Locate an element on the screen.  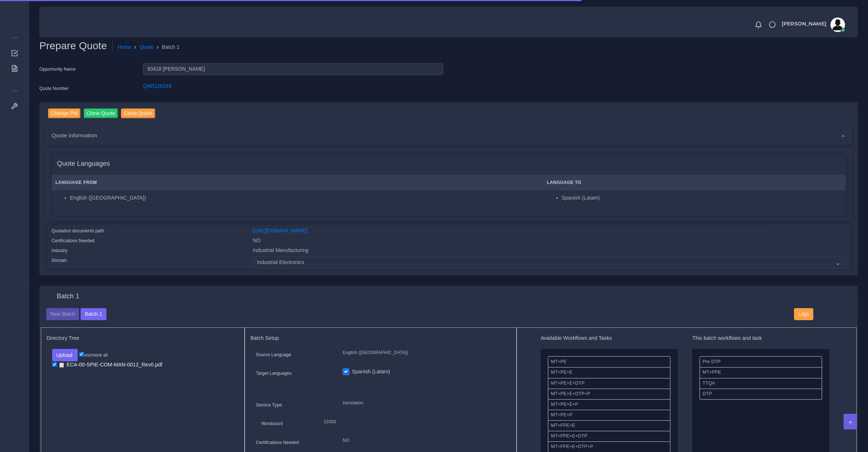
label: Wordcount is located at coordinates (272, 423).